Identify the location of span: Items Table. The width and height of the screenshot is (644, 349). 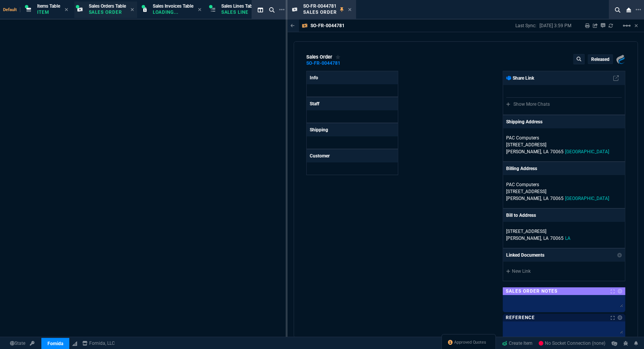
(49, 6).